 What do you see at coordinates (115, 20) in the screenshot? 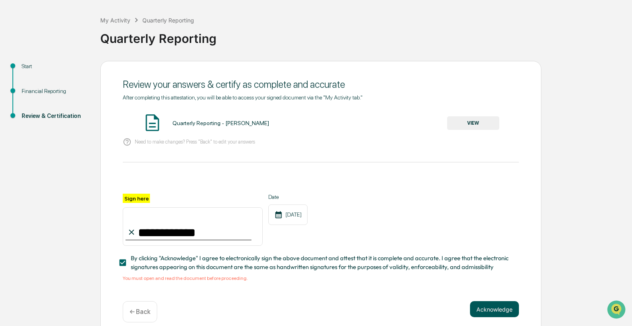
I see `div: My Activity` at bounding box center [115, 20].